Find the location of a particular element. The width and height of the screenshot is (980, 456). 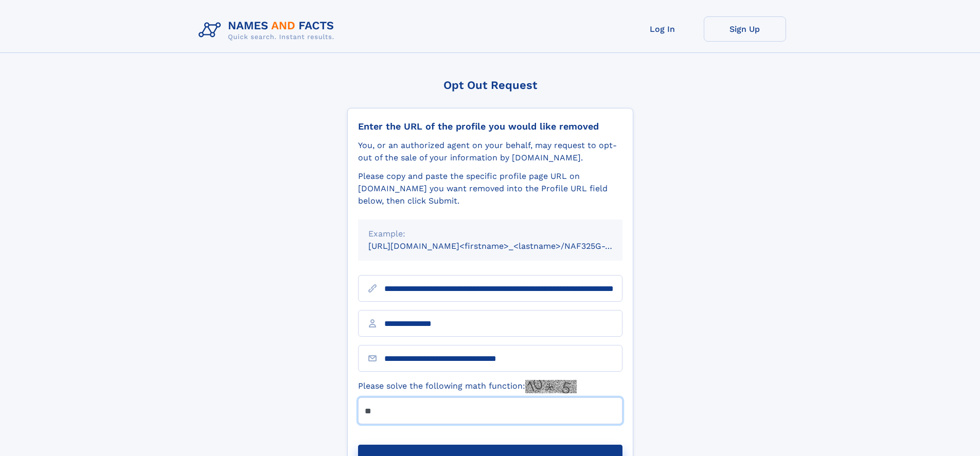

label: Please solve the following math function: is located at coordinates (467, 387).